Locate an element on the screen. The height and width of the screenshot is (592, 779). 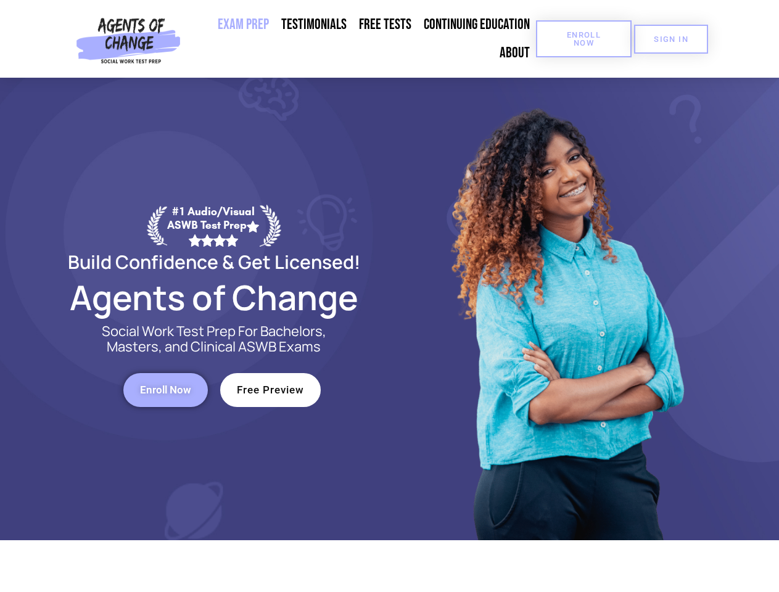
a: SIGN IN is located at coordinates (671, 39).